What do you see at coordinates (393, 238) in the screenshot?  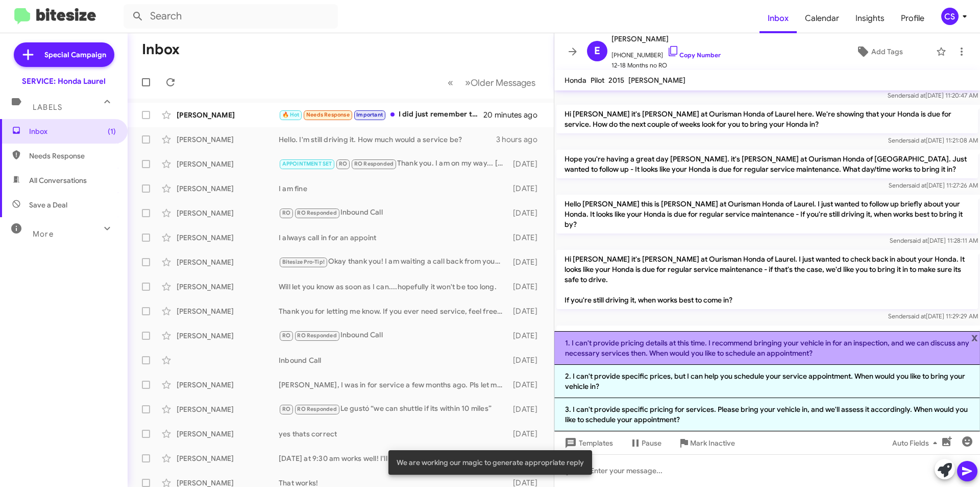 I see `div: I always call in for an appoint` at bounding box center [393, 238].